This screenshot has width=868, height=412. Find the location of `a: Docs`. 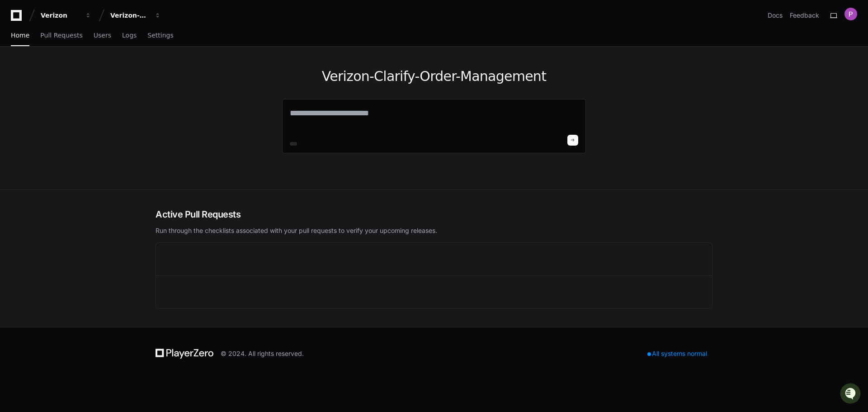

a: Docs is located at coordinates (775, 15).